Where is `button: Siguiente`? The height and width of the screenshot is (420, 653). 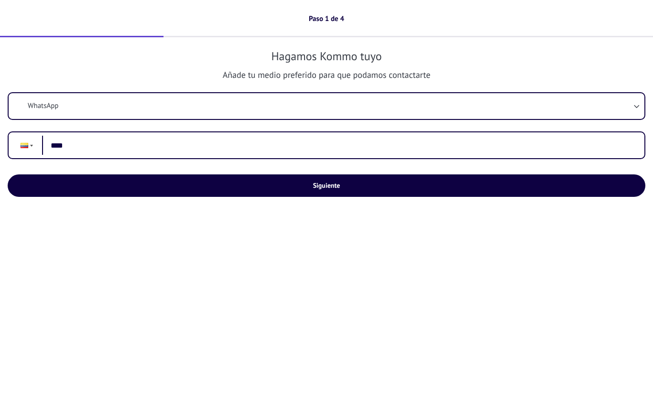 button: Siguiente is located at coordinates (326, 185).